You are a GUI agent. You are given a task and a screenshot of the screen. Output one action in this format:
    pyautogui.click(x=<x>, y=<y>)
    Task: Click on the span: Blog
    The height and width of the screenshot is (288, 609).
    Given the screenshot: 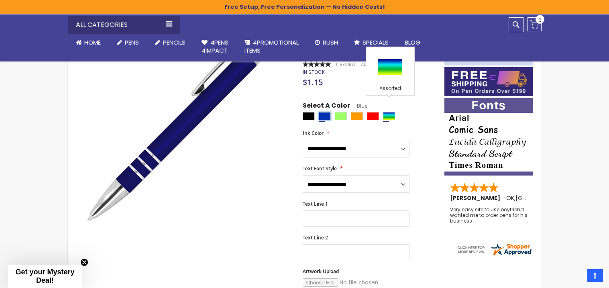 What is the action you would take?
    pyautogui.click(x=412, y=42)
    